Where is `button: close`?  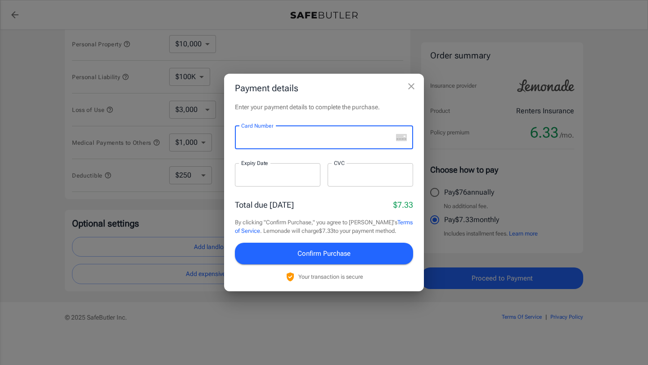
button: close is located at coordinates (411, 86).